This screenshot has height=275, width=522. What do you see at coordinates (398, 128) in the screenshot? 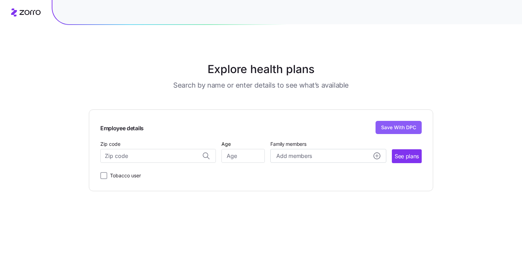
I see `button: Save With DPC` at bounding box center [398, 128].